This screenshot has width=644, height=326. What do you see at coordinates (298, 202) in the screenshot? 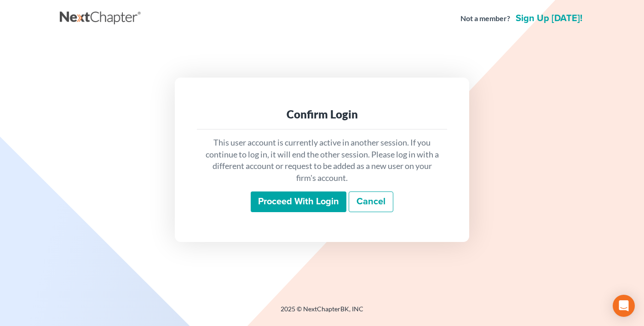
I see `input: Proceed with login` at bounding box center [298, 202].